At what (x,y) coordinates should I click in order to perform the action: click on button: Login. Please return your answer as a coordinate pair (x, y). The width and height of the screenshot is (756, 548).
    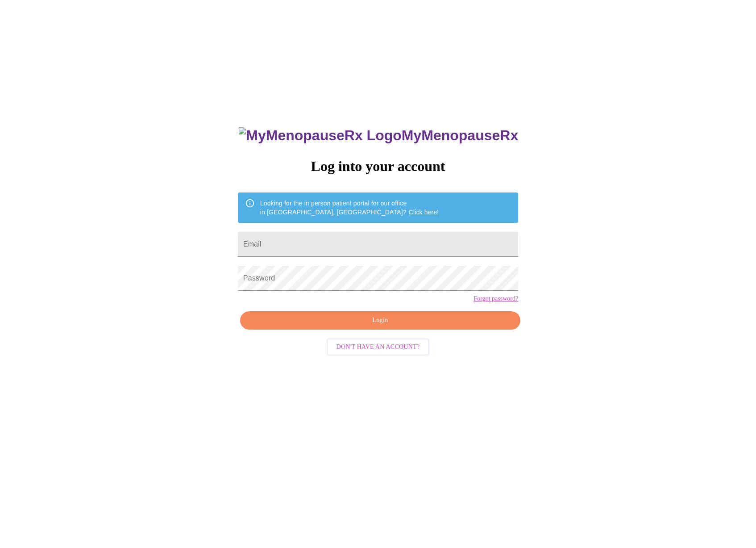
    Looking at the image, I should click on (380, 320).